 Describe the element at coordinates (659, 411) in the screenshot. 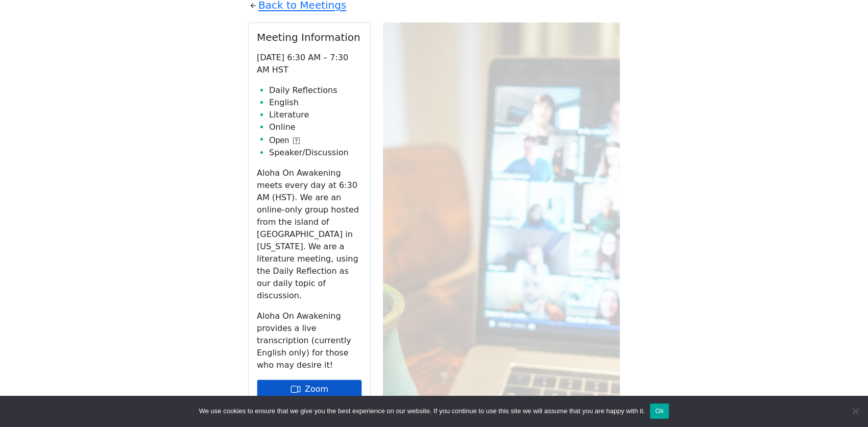

I see `button: Ok` at that location.